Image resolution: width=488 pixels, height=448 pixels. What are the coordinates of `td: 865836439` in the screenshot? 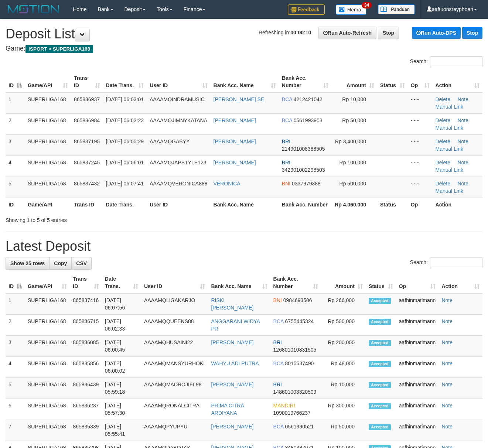 It's located at (86, 388).